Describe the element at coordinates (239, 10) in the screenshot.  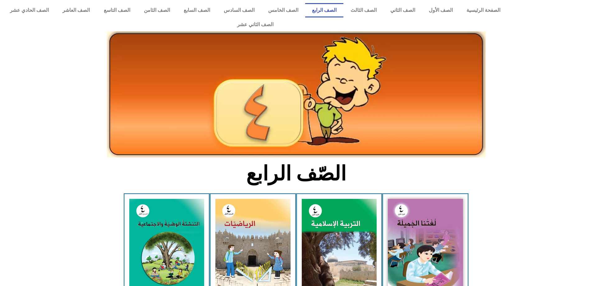
I see `a: الصف السادس` at that location.